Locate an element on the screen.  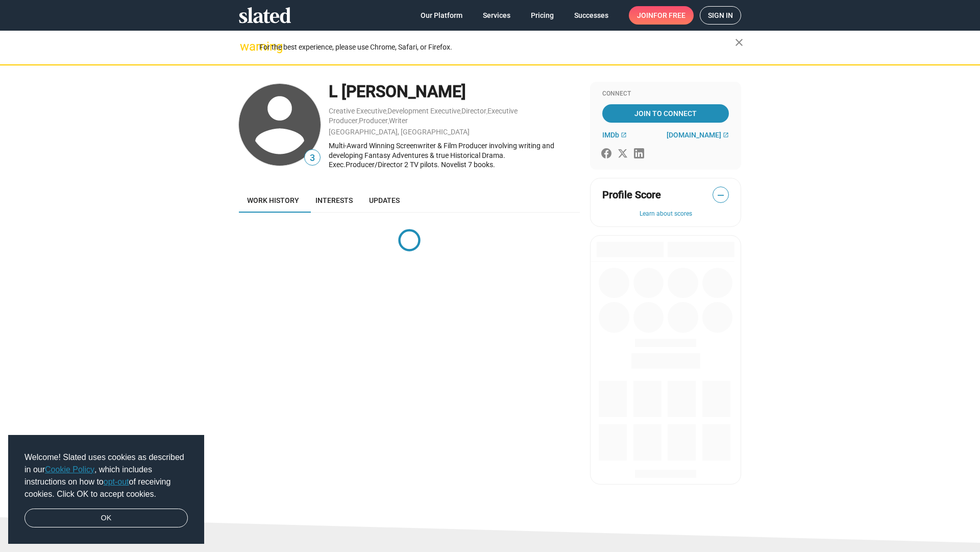
span: Work history is located at coordinates (273, 200).